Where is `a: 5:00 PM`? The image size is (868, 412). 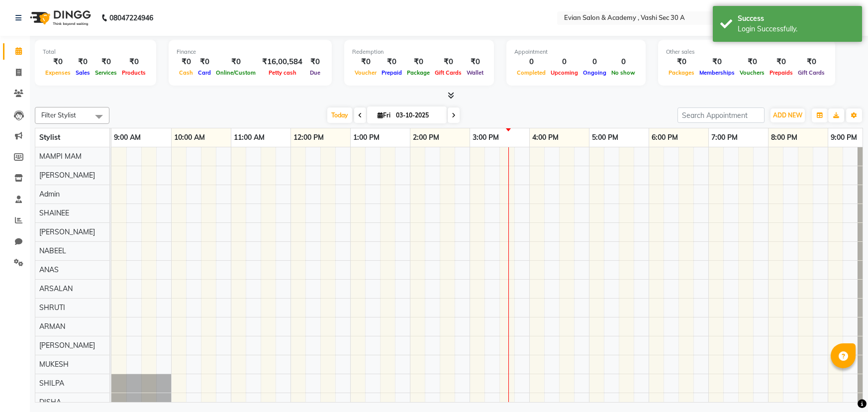 a: 5:00 PM is located at coordinates (605, 137).